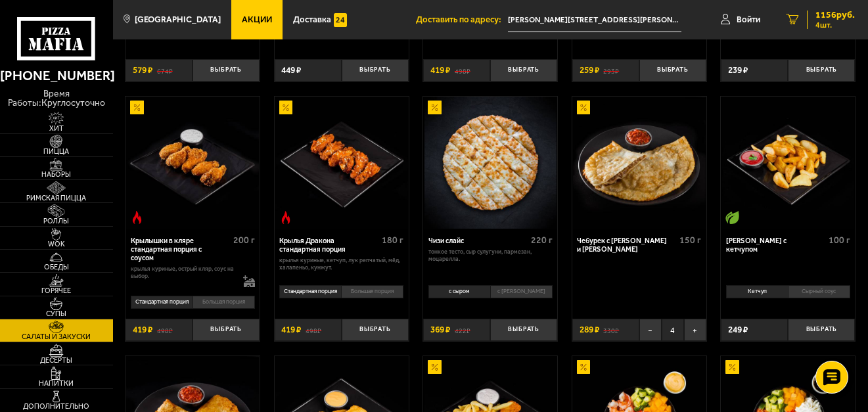  Describe the element at coordinates (193, 163) in the screenshot. I see `a: АкционныйОстрое блюдоКрылышки в кляре стандартная порция c соусом` at that location.